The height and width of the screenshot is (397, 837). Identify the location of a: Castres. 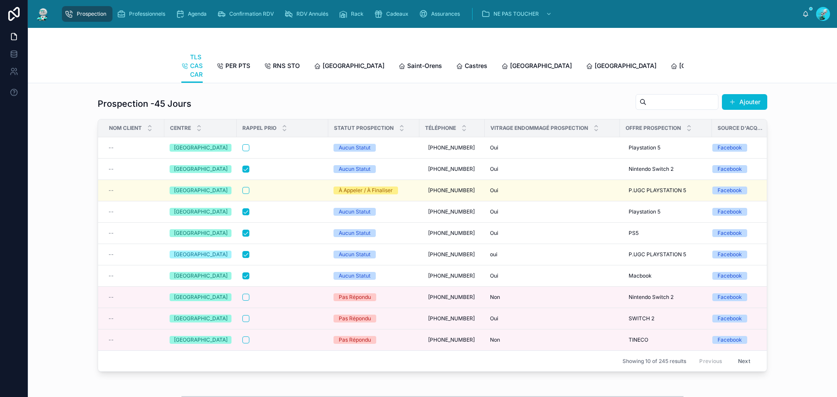
(472, 67).